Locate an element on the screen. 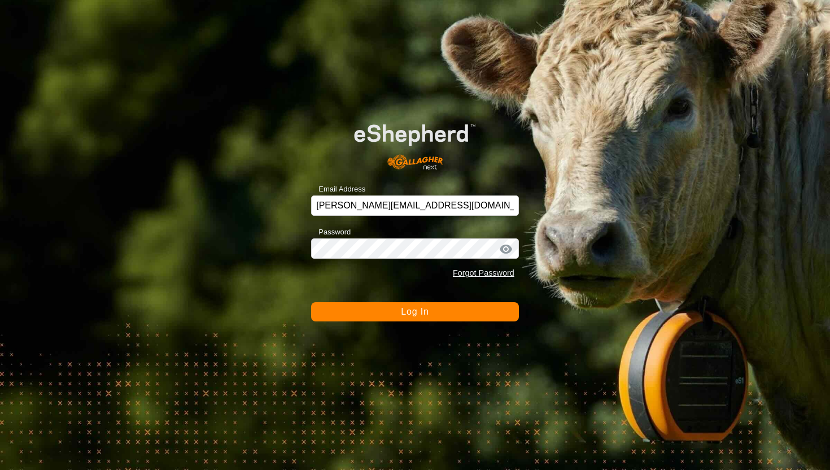  input: Email Address is located at coordinates (415, 206).